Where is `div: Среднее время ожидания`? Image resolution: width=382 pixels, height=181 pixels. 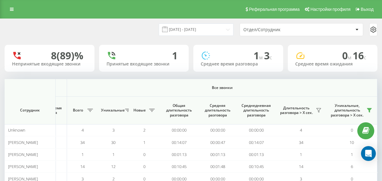 div: Среднее время ожидания is located at coordinates (332, 64).